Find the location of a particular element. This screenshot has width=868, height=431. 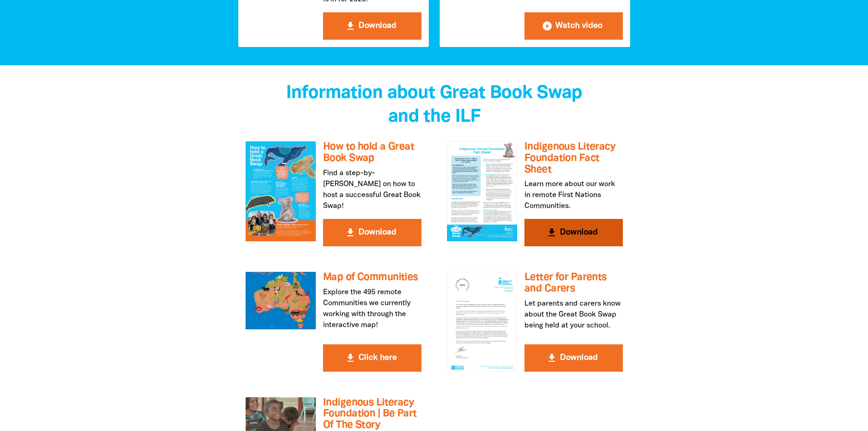

img: Map of Communities is located at coordinates (280, 301).